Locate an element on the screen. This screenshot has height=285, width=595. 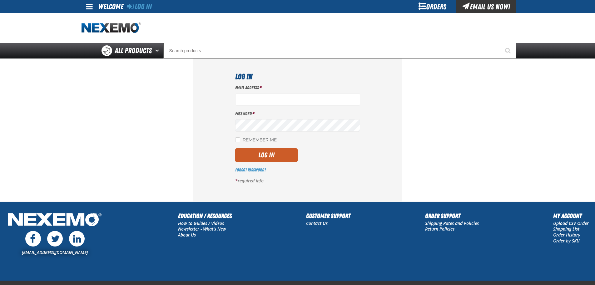
a: Order History is located at coordinates (567, 234).